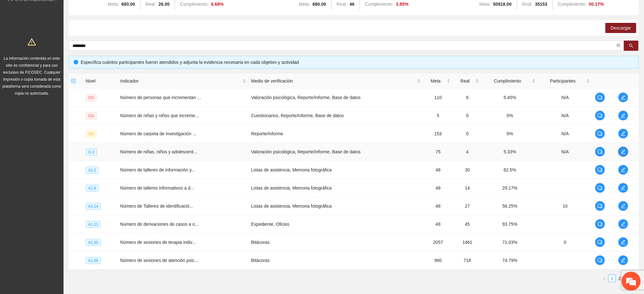 This screenshot has width=644, height=294. What do you see at coordinates (62, 117) in the screenshot?
I see `span: Estamos en línea.` at bounding box center [62, 117].